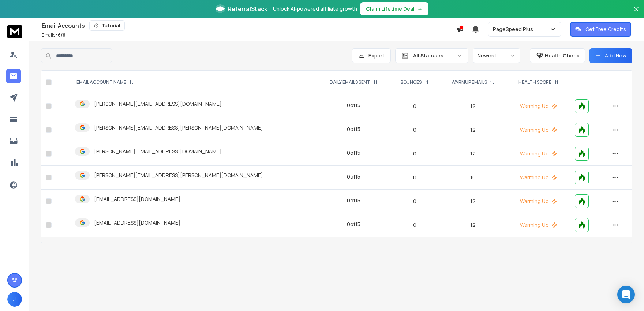 The image size is (644, 311). What do you see at coordinates (627, 294) in the screenshot?
I see `div: Open Intercom Messenger` at bounding box center [627, 294].